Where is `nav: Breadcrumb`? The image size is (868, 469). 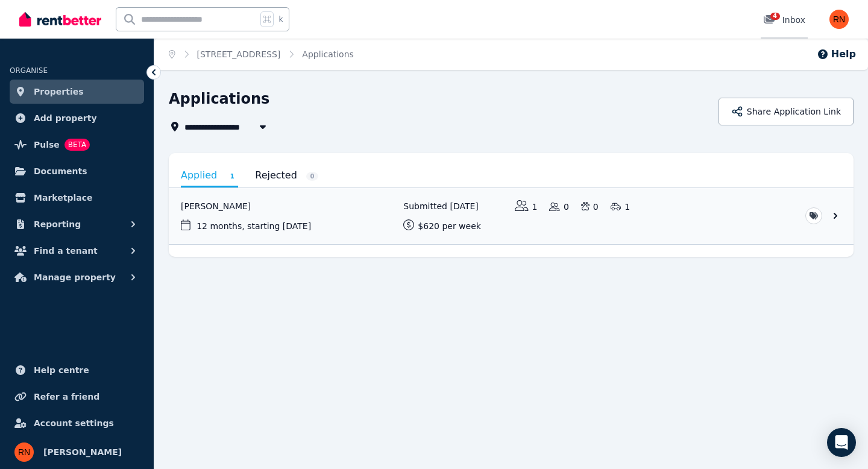 nav: Breadcrumb is located at coordinates (261, 55).